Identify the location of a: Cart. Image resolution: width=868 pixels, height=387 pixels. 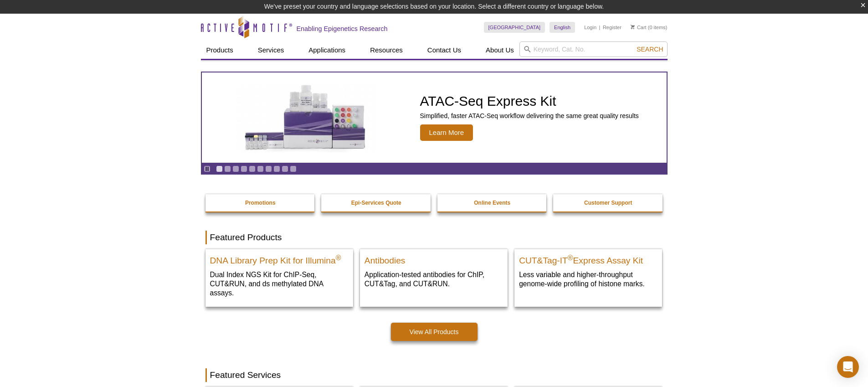
(638, 28).